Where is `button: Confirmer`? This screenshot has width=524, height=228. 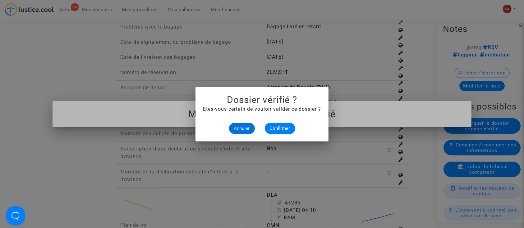 button: Confirmer is located at coordinates (280, 129).